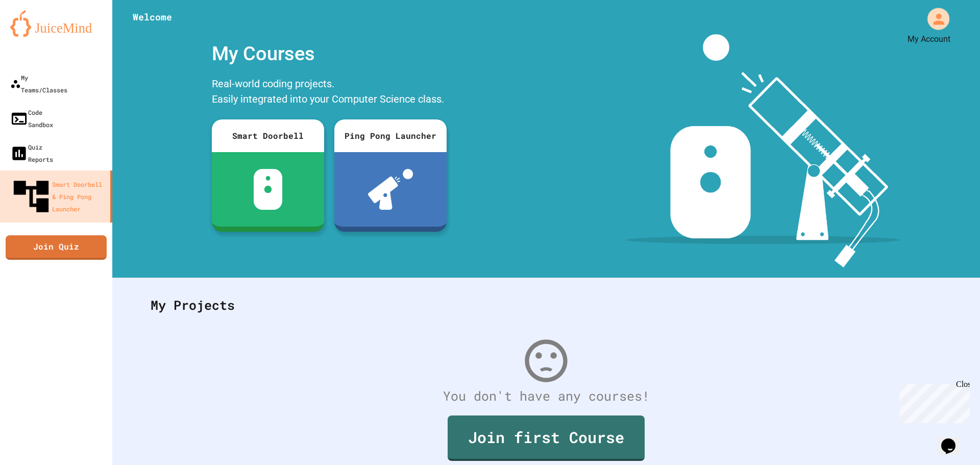  What do you see at coordinates (763, 151) in the screenshot?
I see `img: banner-image-my-projects.png` at bounding box center [763, 151].